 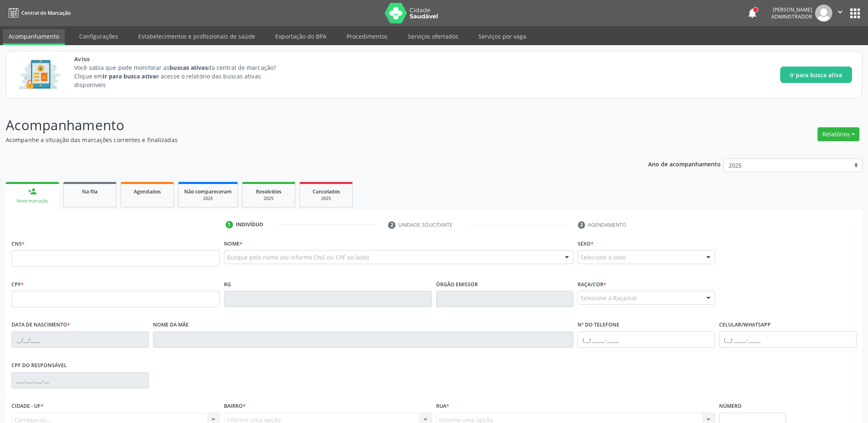 I want to click on button: notifications, so click(x=752, y=13).